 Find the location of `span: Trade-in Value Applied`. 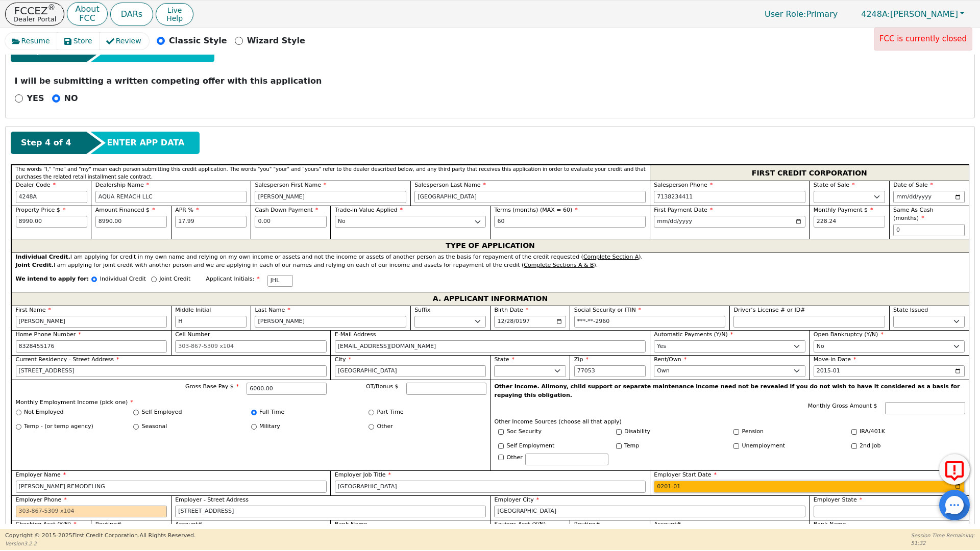

span: Trade-in Value Applied is located at coordinates (369, 210).